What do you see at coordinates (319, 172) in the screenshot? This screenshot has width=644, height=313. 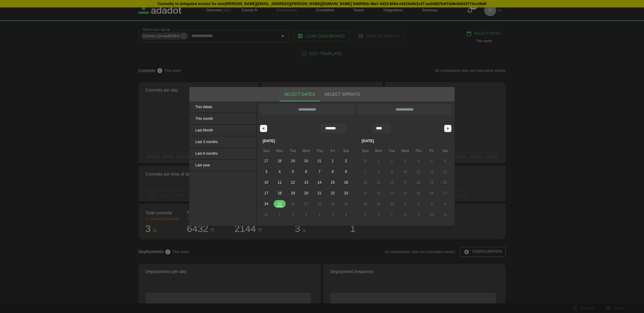 I see `button: 7` at bounding box center [319, 172].